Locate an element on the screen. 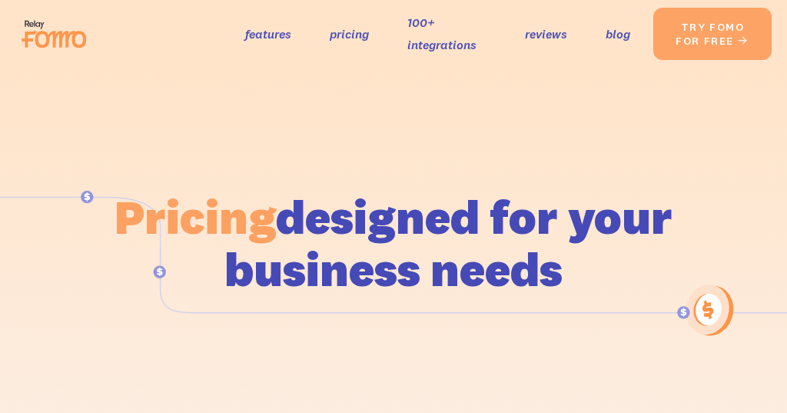 The height and width of the screenshot is (413, 787). a: 100+ integrations is located at coordinates (447, 34).